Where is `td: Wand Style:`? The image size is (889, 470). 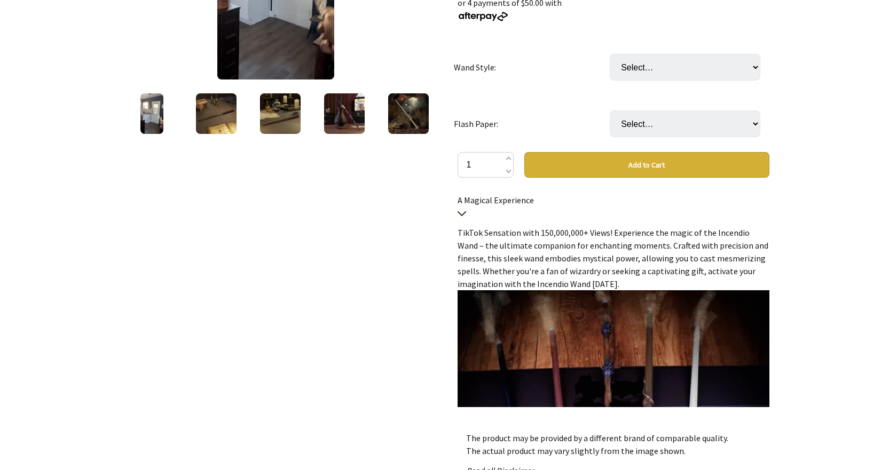 td: Wand Style: is located at coordinates (532, 67).